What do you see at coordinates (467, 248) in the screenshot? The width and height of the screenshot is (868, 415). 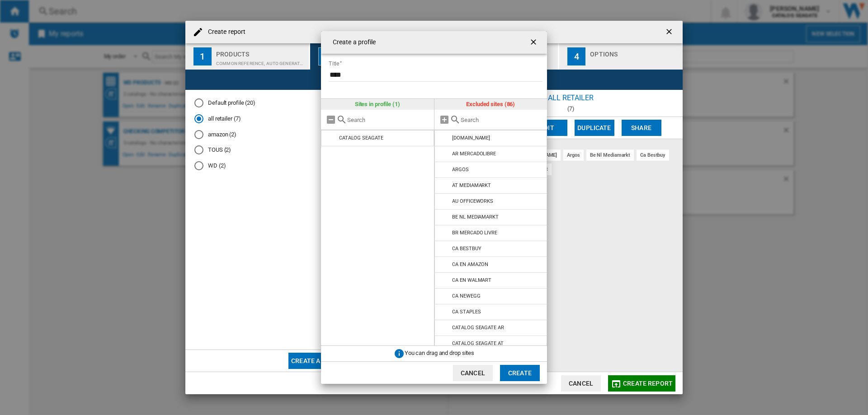 I see `div: CA BESTBUY` at bounding box center [467, 248].